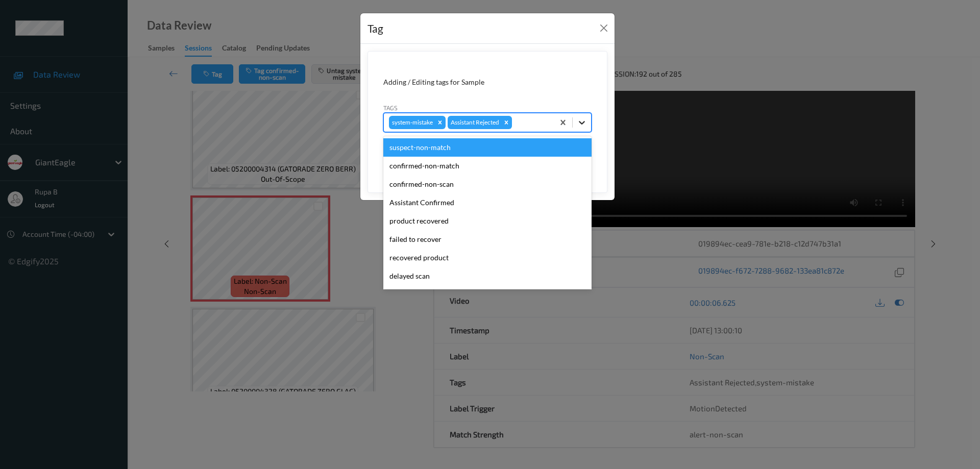  What do you see at coordinates (487, 240) in the screenshot?
I see `div: failed to recover` at bounding box center [487, 240].